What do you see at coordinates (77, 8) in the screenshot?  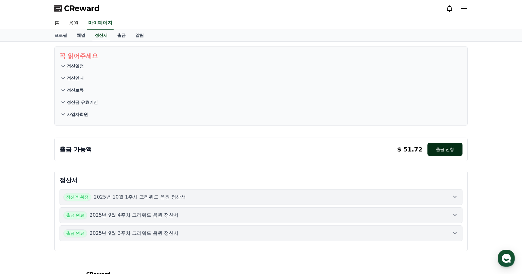 I see `a: CReward` at bounding box center [77, 8].